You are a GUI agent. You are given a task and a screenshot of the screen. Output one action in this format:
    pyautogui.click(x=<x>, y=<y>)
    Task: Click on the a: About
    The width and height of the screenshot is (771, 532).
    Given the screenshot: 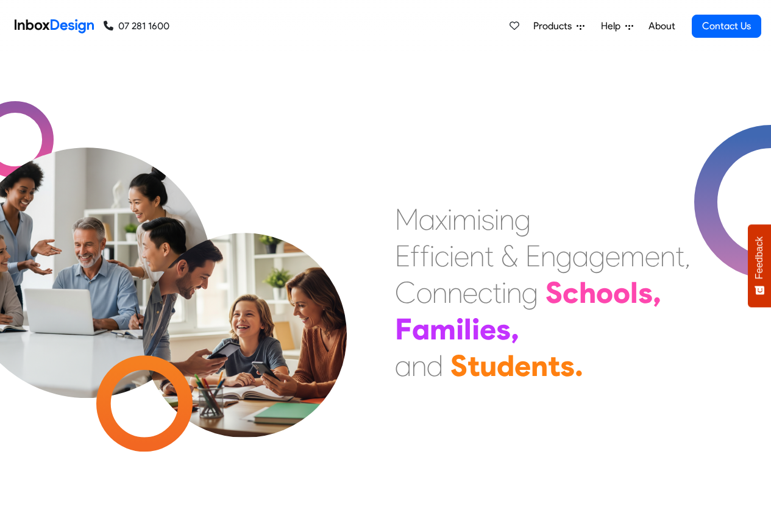 What is the action you would take?
    pyautogui.click(x=661, y=26)
    